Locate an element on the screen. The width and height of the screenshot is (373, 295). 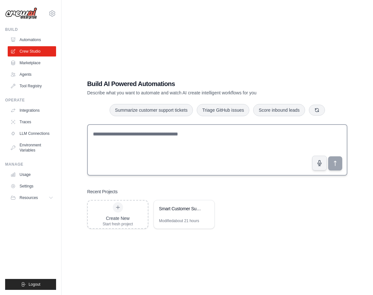
p: Describe what you want to automate and watch AI create intelligent workflows for you is located at coordinates (195, 93).